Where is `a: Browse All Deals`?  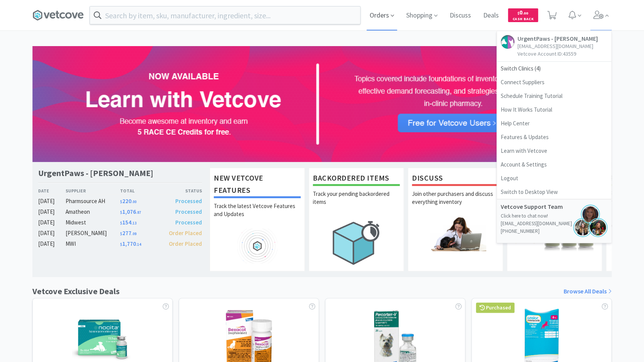
a: Browse All Deals is located at coordinates (587, 291).